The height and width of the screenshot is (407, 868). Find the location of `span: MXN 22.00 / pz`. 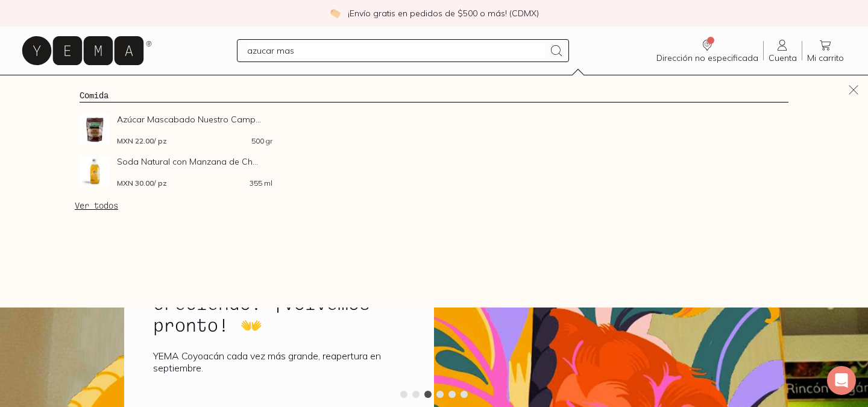

span: MXN 22.00 / pz is located at coordinates (142, 141).